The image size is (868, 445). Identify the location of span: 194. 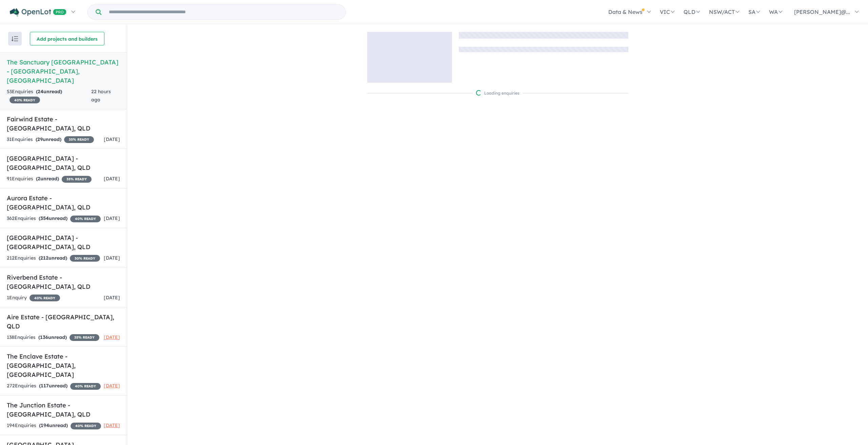
(45, 426).